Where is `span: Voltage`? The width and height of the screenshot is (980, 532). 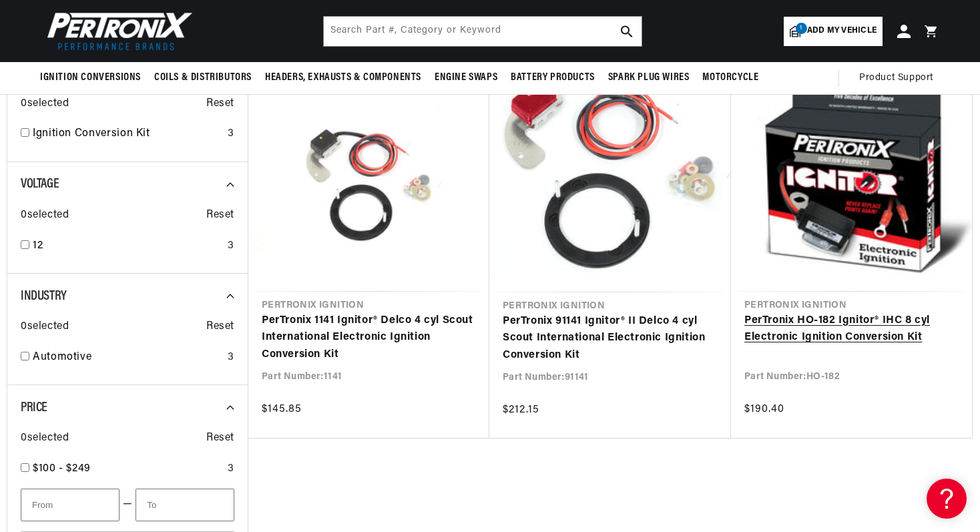 span: Voltage is located at coordinates (40, 184).